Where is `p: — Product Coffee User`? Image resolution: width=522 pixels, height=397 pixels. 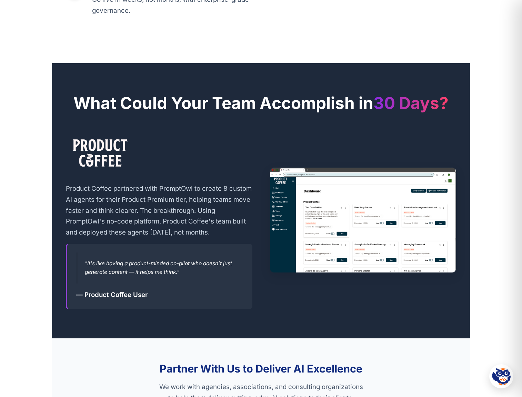 p: — Product Coffee User is located at coordinates (160, 295).